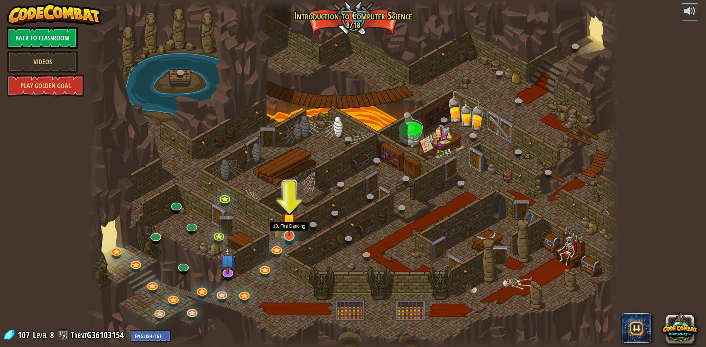 This screenshot has height=347, width=706. I want to click on a: Back to Classroom, so click(42, 38).